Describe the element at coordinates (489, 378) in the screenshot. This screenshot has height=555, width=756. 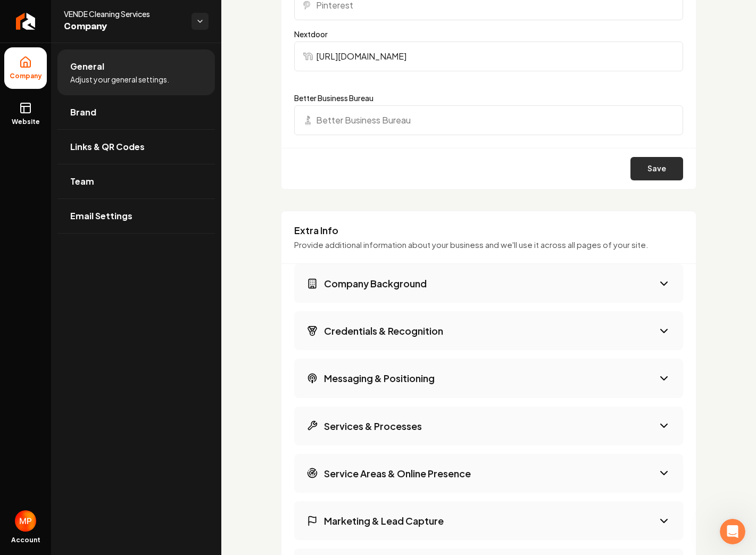
I see `button: Messaging & Positioning` at that location.